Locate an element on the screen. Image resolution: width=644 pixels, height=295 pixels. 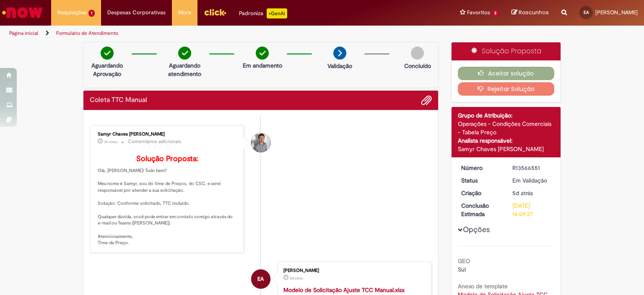
img: click_logo_yellow_360x200.png is located at coordinates (215, 12).